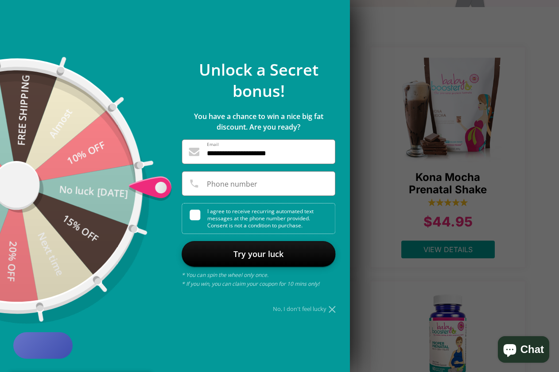 The height and width of the screenshot is (372, 559). Describe the element at coordinates (258, 309) in the screenshot. I see `div: No, I don't feel lucky` at that location.